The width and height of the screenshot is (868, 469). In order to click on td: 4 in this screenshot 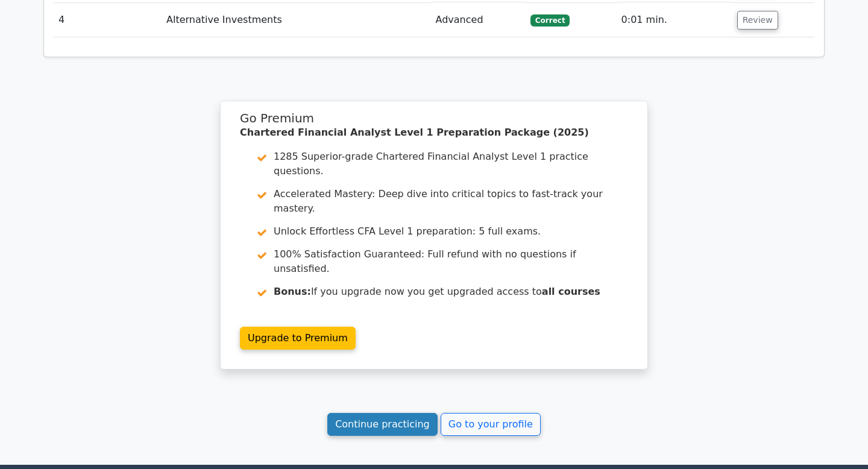, I will do `click(107, 20)`.